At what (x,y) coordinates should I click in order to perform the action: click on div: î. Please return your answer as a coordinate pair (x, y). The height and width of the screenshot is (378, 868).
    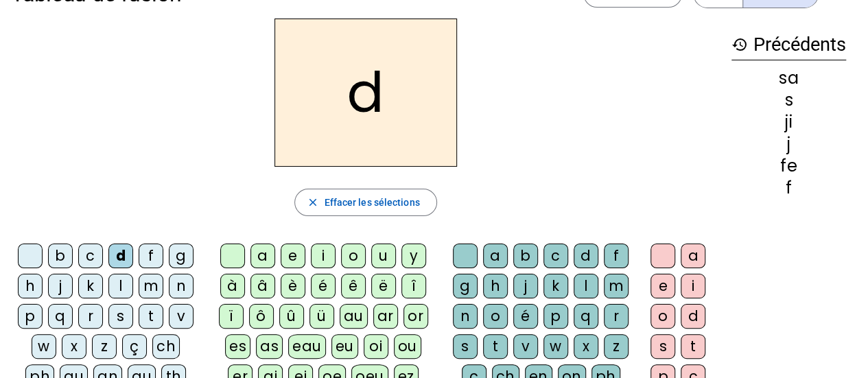
    Looking at the image, I should click on (414, 287).